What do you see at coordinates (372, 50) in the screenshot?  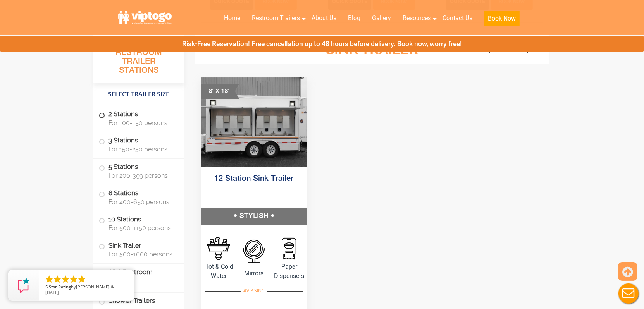 I see `h3: Sink Trailer` at bounding box center [372, 50].